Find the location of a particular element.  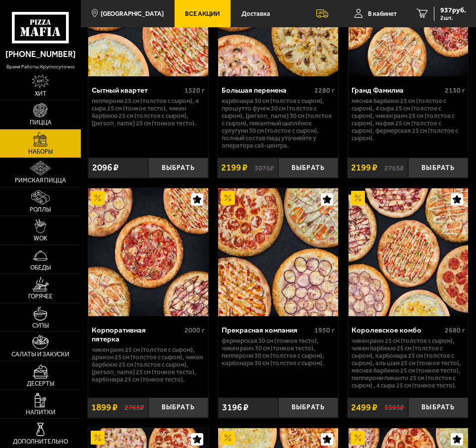

span: Наборы is located at coordinates (41, 152).